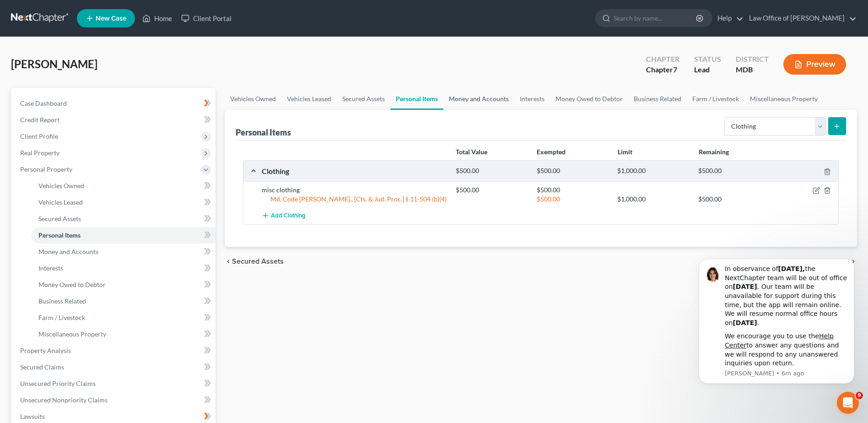  What do you see at coordinates (28, 24) in the screenshot?
I see `img: Profile image for Emma` at bounding box center [28, 24].